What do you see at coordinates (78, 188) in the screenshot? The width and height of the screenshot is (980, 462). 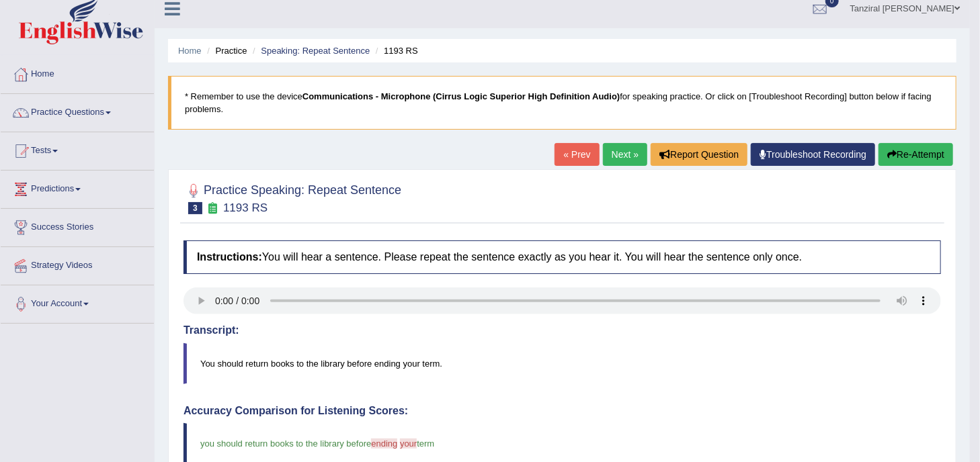 I see `a: Predictions` at bounding box center [78, 188].